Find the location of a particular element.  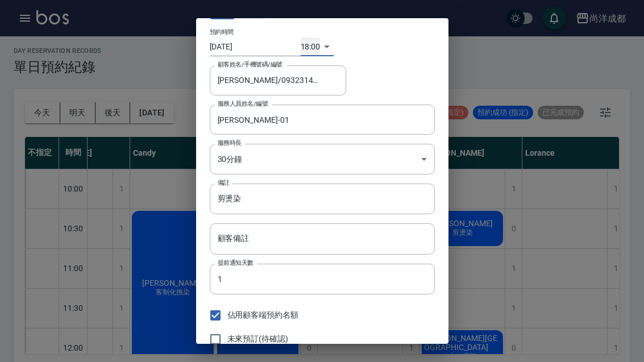

div: 18:00 is located at coordinates (310, 47).